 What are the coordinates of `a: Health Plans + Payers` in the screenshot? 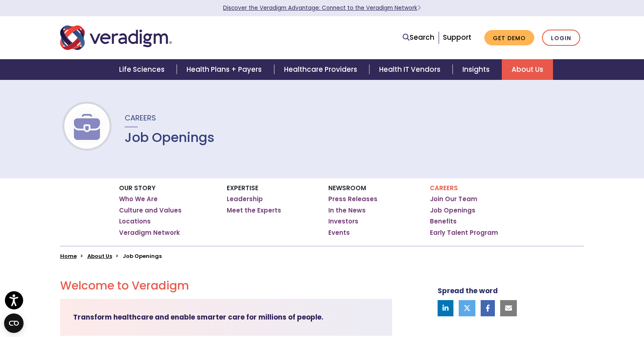 It's located at (225, 69).